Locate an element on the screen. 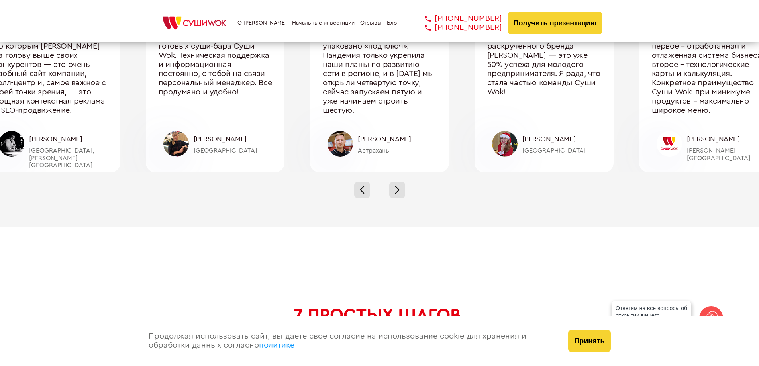 This screenshot has height=366, width=759. div: В Суши Wok все было упаковано «под ключ». Пандемия только укрепила наши планы по развитию сети в ... is located at coordinates (379, 74).